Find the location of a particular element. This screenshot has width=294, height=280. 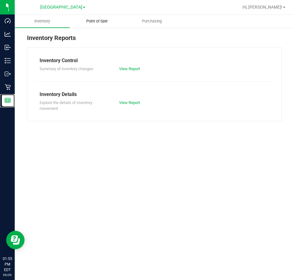

a: Point of Sale is located at coordinates (97, 21).